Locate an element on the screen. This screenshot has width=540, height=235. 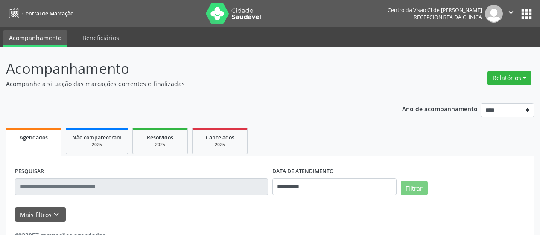
span: Recepcionista da clínica is located at coordinates (448, 17).